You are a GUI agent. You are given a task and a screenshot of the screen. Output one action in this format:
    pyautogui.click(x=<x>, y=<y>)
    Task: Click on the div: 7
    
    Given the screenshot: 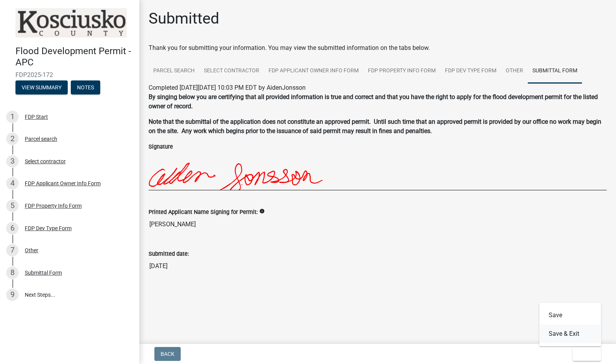 What is the action you would take?
    pyautogui.click(x=12, y=250)
    